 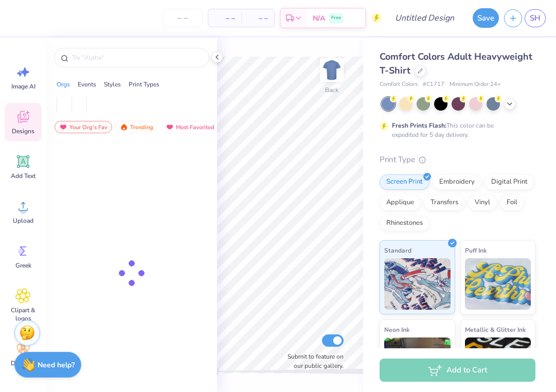 I want to click on div: Your Org's Fav, so click(x=84, y=127).